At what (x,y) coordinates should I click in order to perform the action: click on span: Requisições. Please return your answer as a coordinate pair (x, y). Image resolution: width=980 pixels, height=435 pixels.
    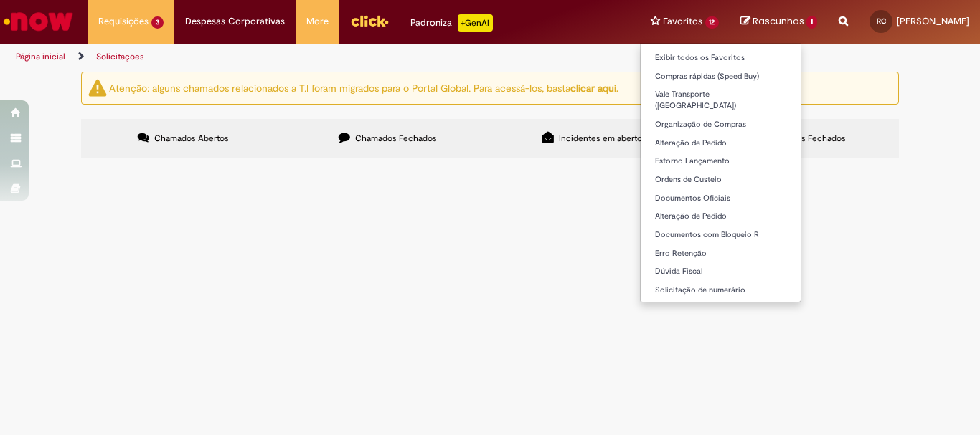
    Looking at the image, I should click on (123, 21).